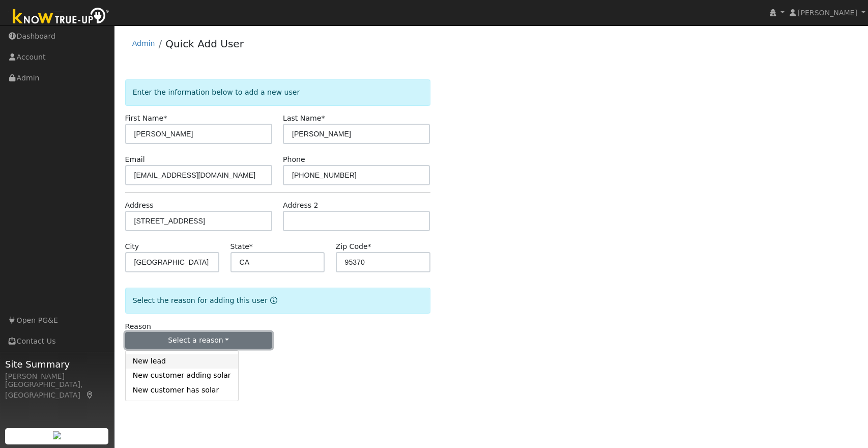  I want to click on label: Email, so click(135, 159).